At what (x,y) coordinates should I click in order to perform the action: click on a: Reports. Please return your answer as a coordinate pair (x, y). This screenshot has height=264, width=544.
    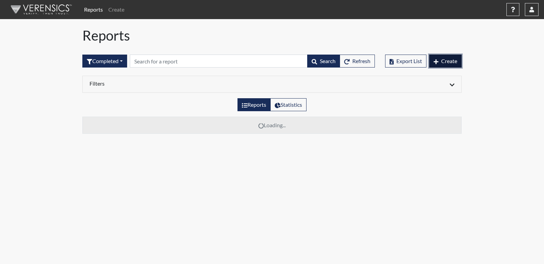
    Looking at the image, I should click on (93, 10).